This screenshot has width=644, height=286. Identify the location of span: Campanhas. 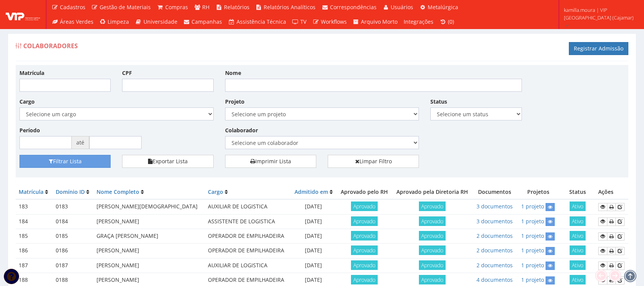
(207, 22).